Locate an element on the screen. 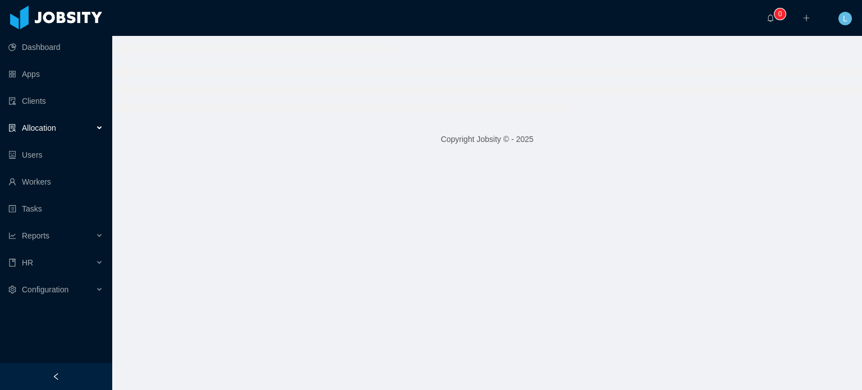  a: icon: auditClients is located at coordinates (56, 101).